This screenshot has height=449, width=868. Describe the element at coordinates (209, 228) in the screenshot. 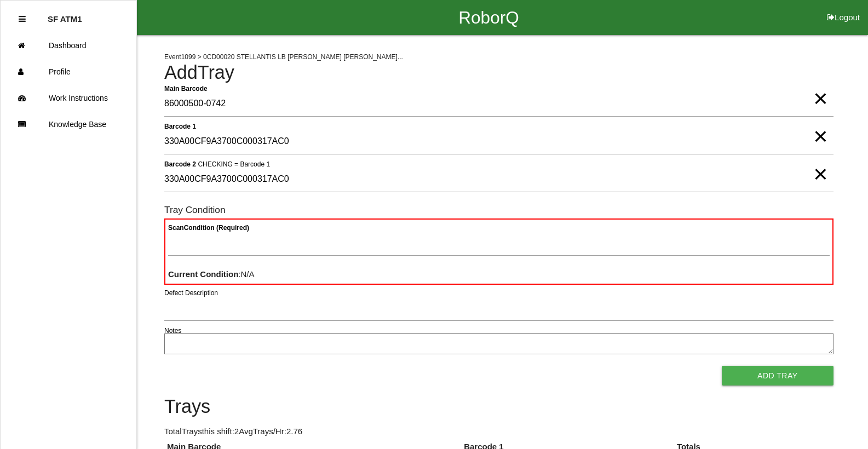

I see `b: Scan Condition (Required)` at that location.